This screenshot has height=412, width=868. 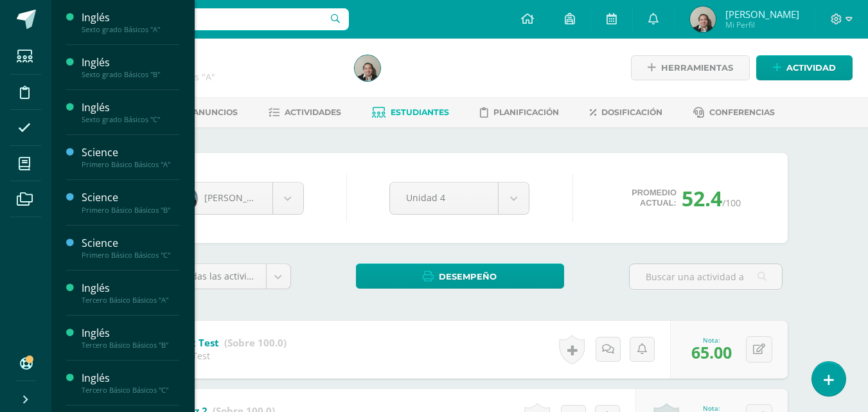 I want to click on div: Sexto grado Básicos "A", so click(x=130, y=30).